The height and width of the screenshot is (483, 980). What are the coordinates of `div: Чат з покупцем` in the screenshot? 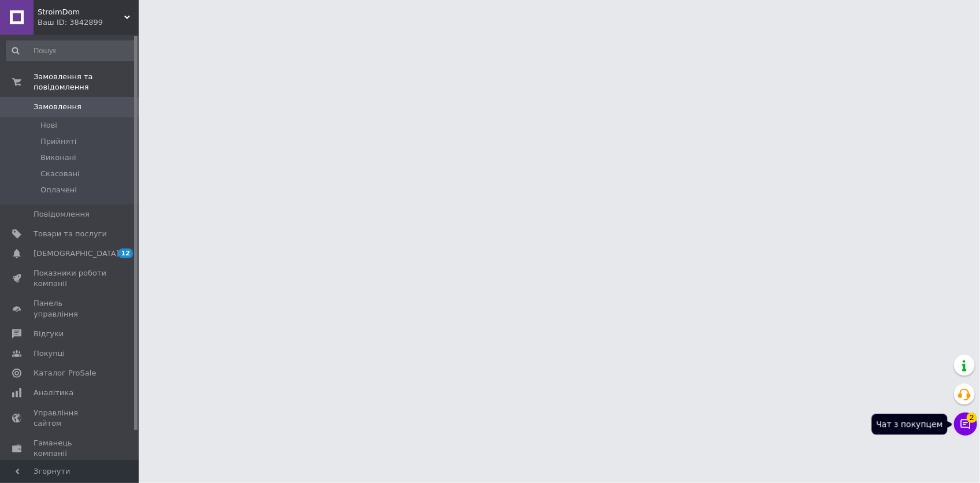 It's located at (910, 424).